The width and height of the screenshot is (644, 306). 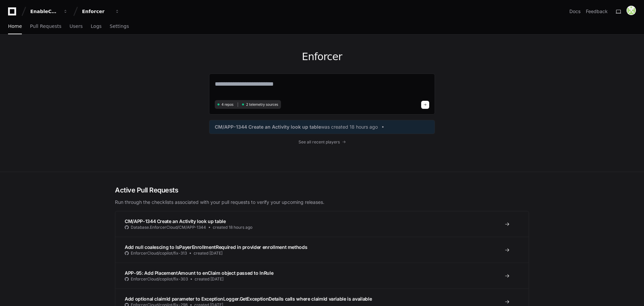 I want to click on span: Database.EnforcerCloud/CM/APP-1344, so click(x=168, y=227).